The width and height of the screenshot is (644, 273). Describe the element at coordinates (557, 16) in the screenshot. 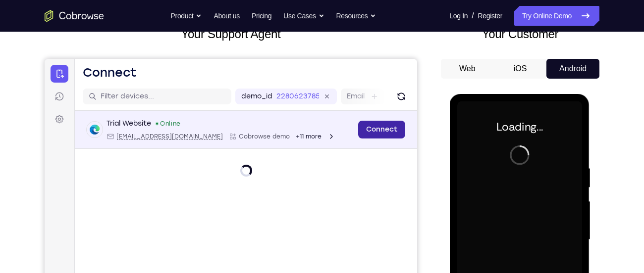

I see `a: Try Online Demo` at that location.